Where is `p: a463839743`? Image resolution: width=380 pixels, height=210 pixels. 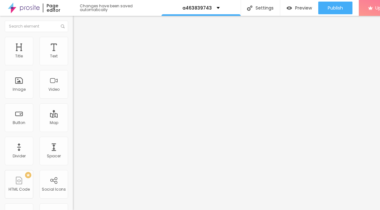
p: a463839743 is located at coordinates (197, 8).